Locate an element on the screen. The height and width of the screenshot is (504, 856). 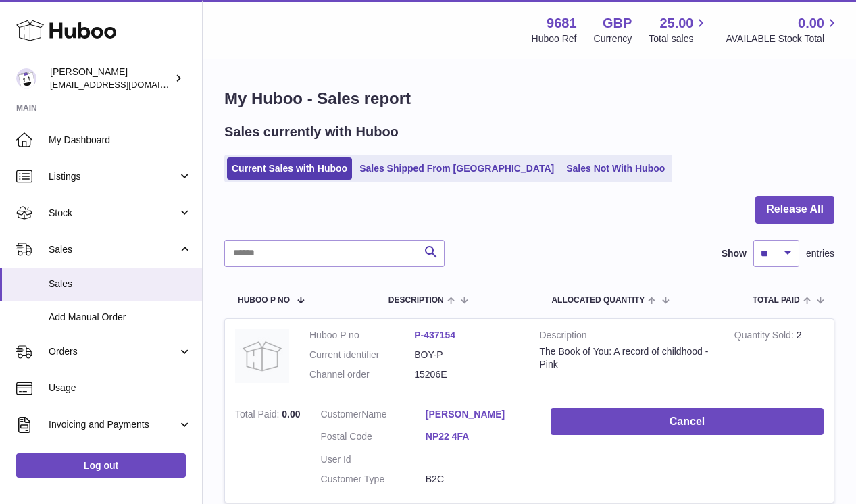
span: entries is located at coordinates (820, 253).